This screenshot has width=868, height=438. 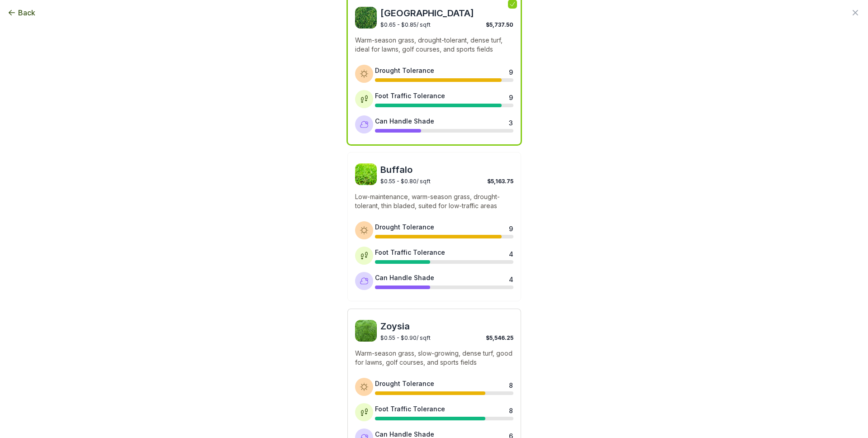 I want to click on p: Warm-season grass, drought-tolerant, dense turf, ideal for lawns, golf courses, and sports fields, so click(x=434, y=45).